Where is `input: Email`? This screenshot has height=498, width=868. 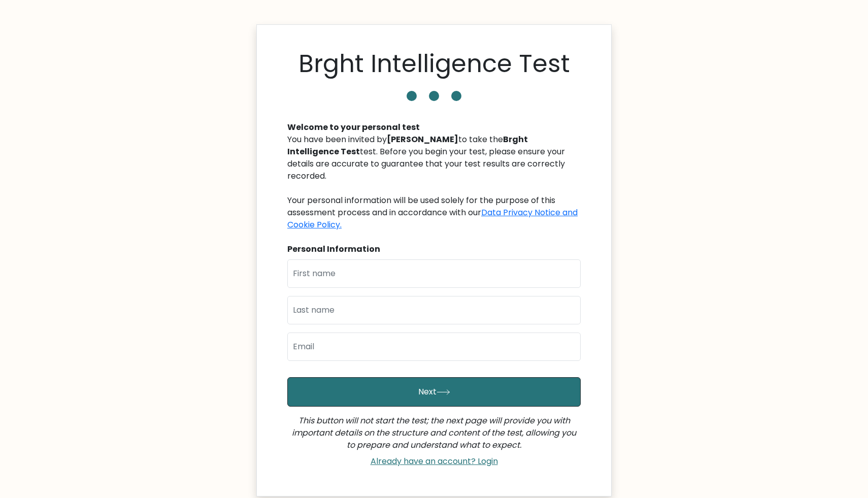
input: Email is located at coordinates (434, 347).